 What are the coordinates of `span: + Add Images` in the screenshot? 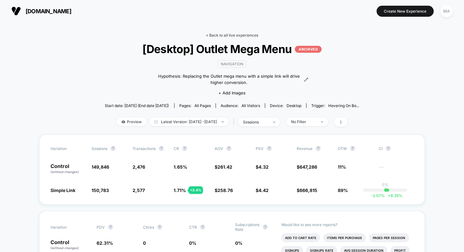 It's located at (232, 93).